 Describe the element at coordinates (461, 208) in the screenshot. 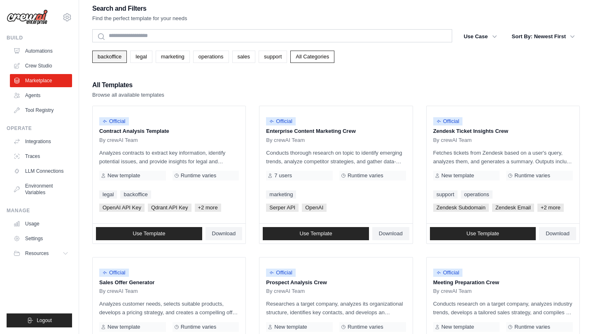

I see `span: Zendesk Subdomain` at that location.